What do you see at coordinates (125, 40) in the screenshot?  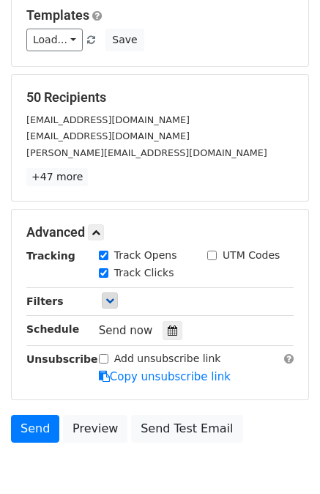 I see `button: Save` at bounding box center [125, 40].